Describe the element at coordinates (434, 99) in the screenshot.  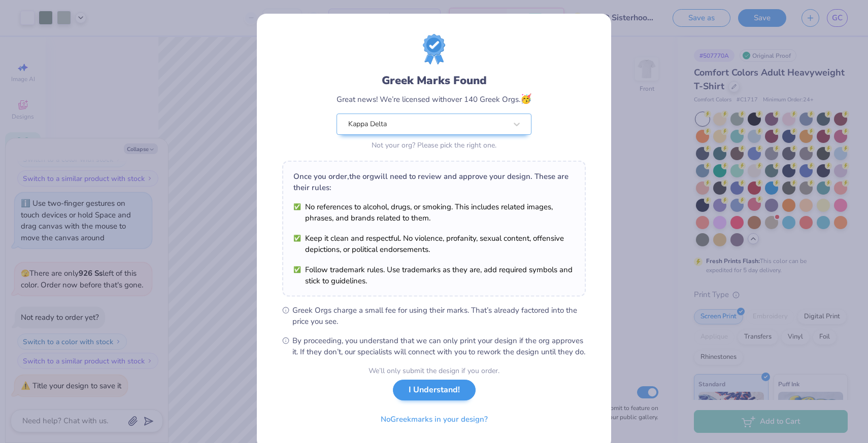
I see `div: Great news! We’re licensed with over 140 Greek Orgs.` at that location.